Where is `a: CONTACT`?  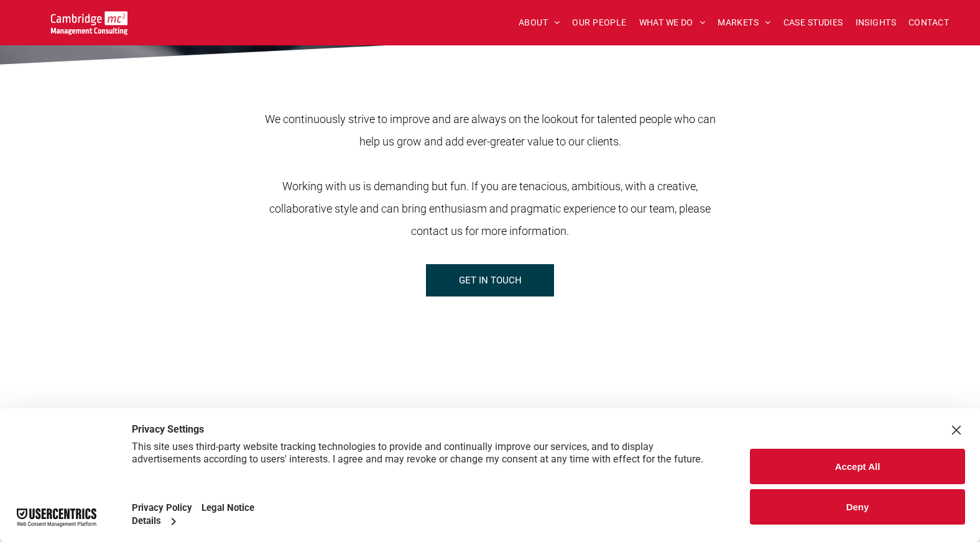
a: CONTACT is located at coordinates (929, 22).